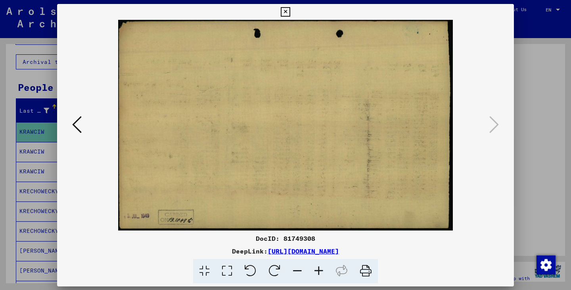 Image resolution: width=571 pixels, height=290 pixels. Describe the element at coordinates (286, 238) in the screenshot. I see `div: DocID: 81749308` at that location.